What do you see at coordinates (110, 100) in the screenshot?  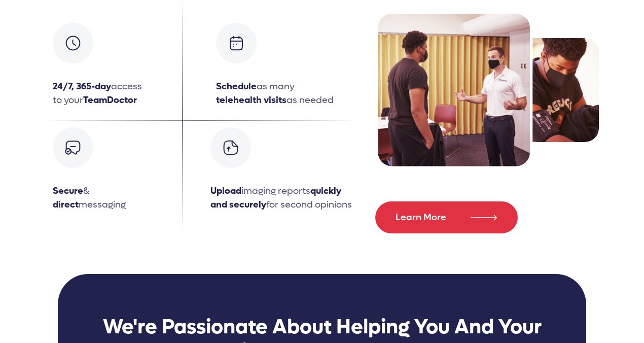 I see `span: TeamDoctor` at bounding box center [110, 100].